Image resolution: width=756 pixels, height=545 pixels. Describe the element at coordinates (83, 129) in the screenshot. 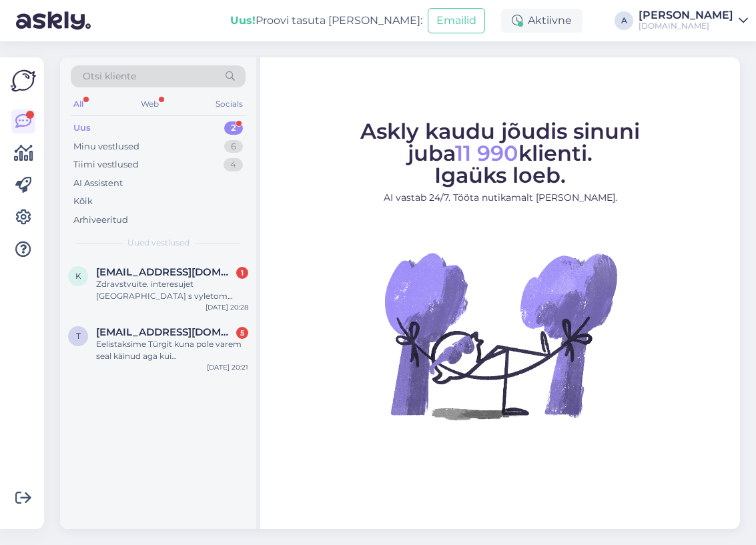

I see `div: Uus` at that location.